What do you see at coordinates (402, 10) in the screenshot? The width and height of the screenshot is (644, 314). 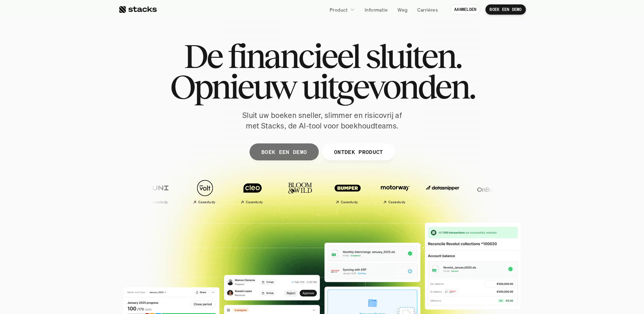 I see `p: Weg` at bounding box center [402, 10].